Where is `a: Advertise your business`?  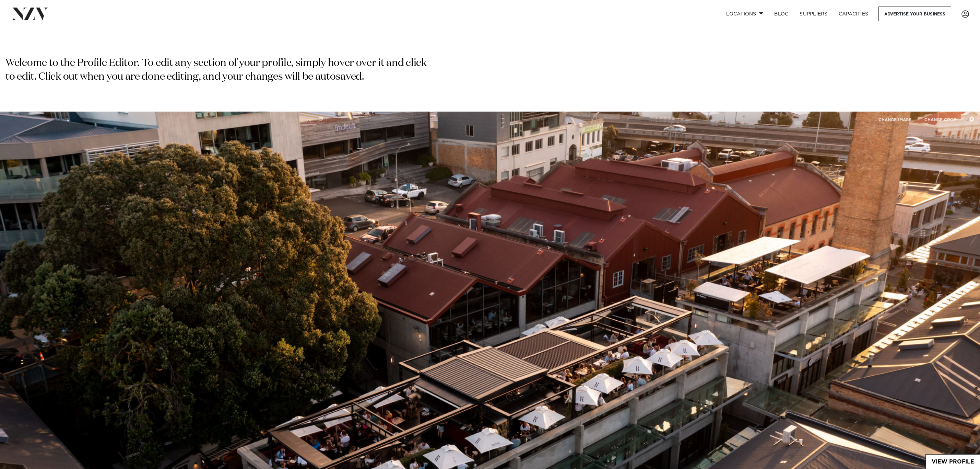
a: Advertise your business is located at coordinates (915, 14).